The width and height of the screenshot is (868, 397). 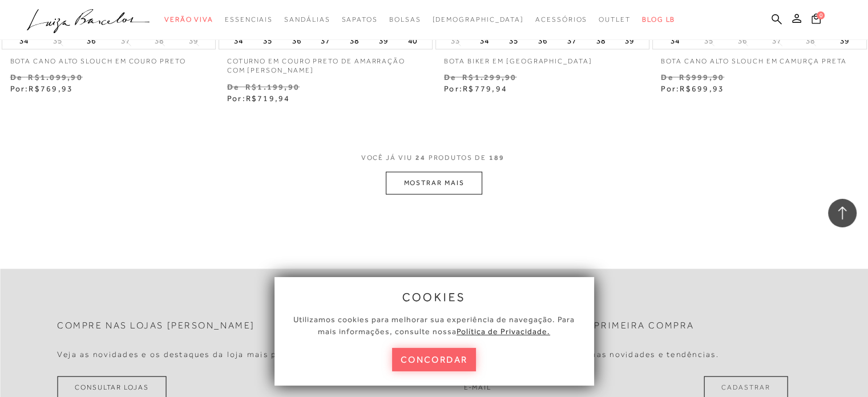 What do you see at coordinates (702, 89) in the screenshot?
I see `span: R$699,93` at bounding box center [702, 89].